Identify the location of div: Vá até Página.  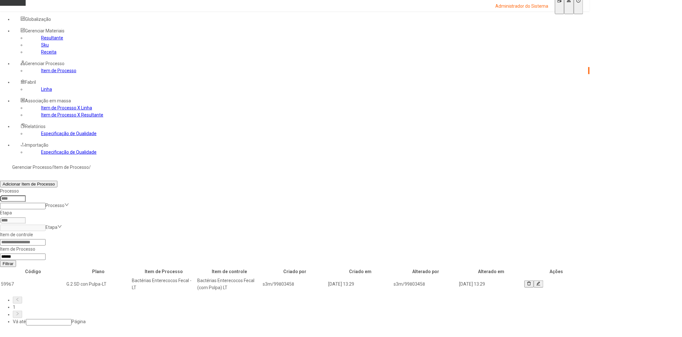
(301, 322).